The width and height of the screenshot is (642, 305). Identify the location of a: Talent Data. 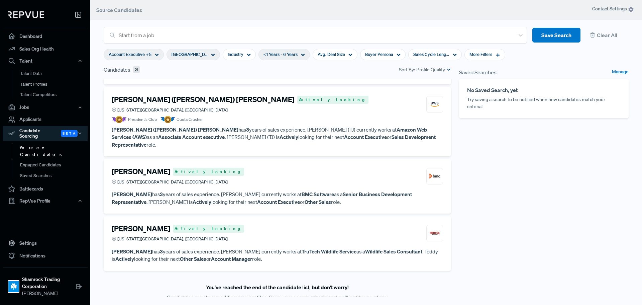
(54, 74).